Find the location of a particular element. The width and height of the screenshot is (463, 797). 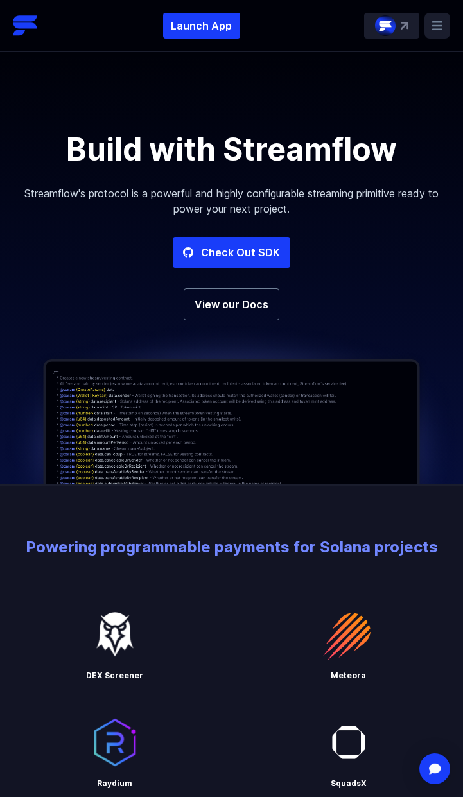

h3: Raydium is located at coordinates (114, 783).